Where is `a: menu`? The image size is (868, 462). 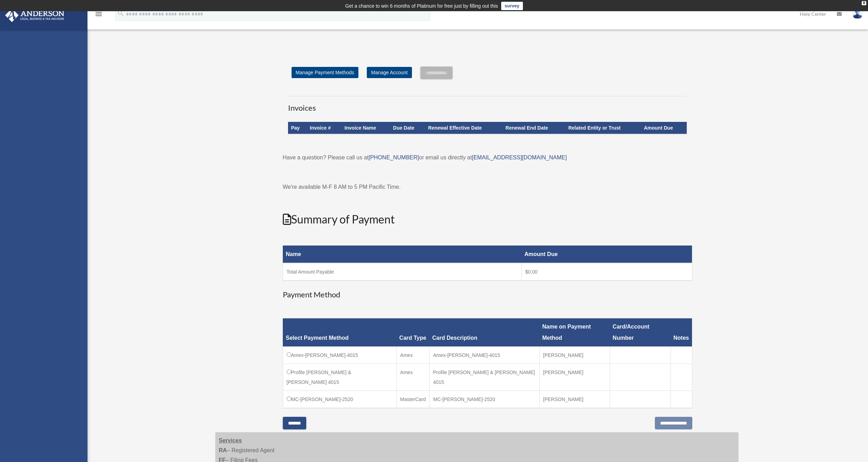 a: menu is located at coordinates (99, 15).